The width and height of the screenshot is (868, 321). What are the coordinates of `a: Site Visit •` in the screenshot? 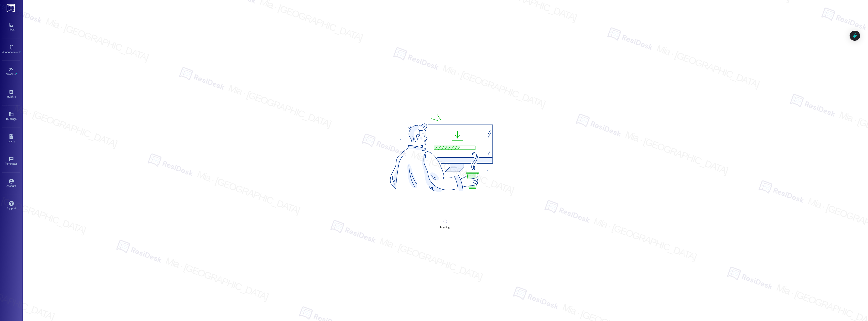 It's located at (11, 72).